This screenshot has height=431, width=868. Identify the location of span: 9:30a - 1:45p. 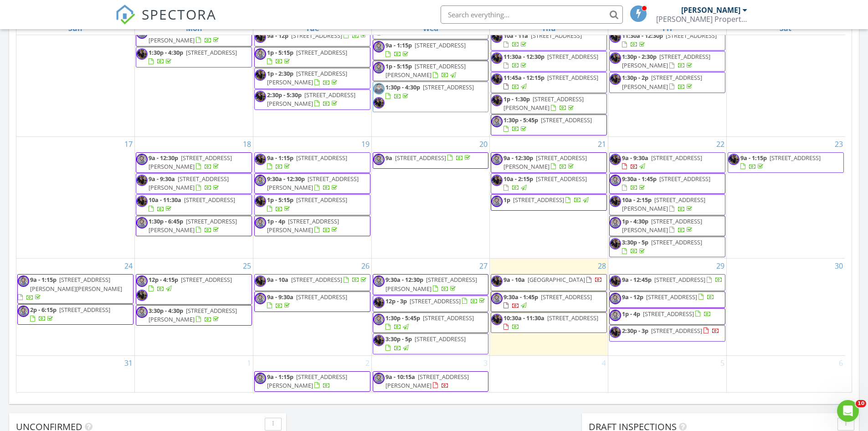
(639, 178).